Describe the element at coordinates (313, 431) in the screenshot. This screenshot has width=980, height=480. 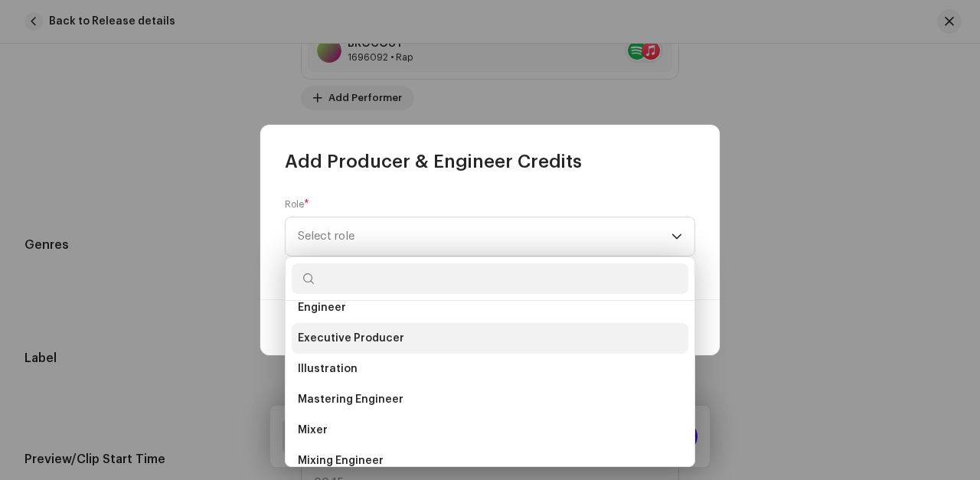
I see `span: Mixer` at that location.